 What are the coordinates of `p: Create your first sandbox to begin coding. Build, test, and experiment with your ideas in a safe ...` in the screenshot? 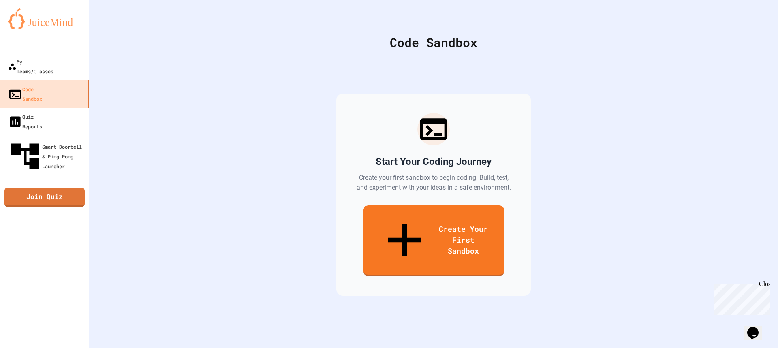 It's located at (434, 183).